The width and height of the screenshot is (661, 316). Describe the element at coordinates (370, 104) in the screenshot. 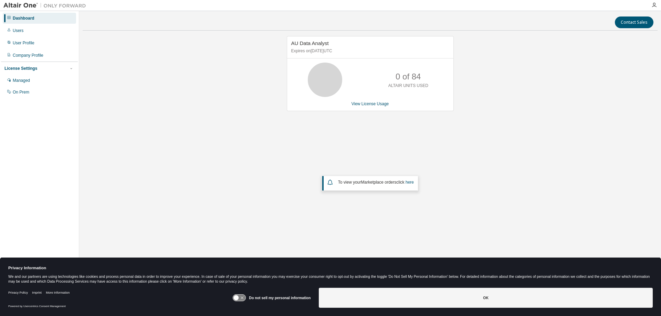

I see `a: View License Usage` at that location.